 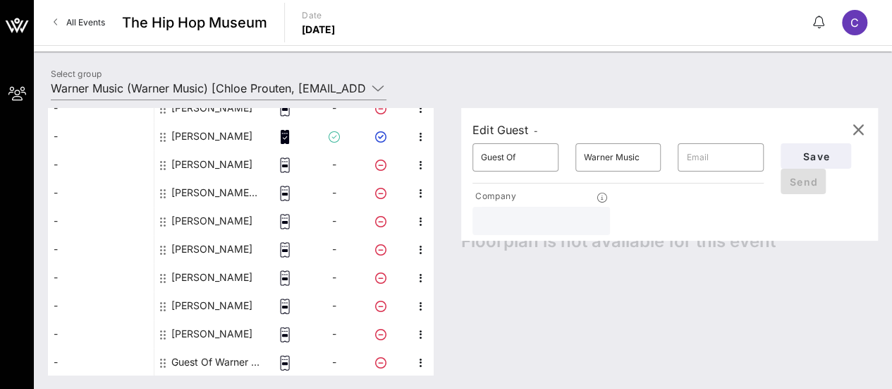 I want to click on div: Rayna Bass, so click(x=212, y=221).